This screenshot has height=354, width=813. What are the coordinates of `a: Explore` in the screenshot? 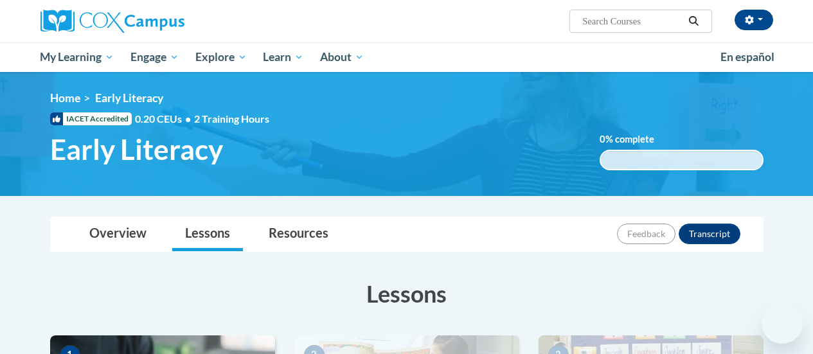 It's located at (221, 57).